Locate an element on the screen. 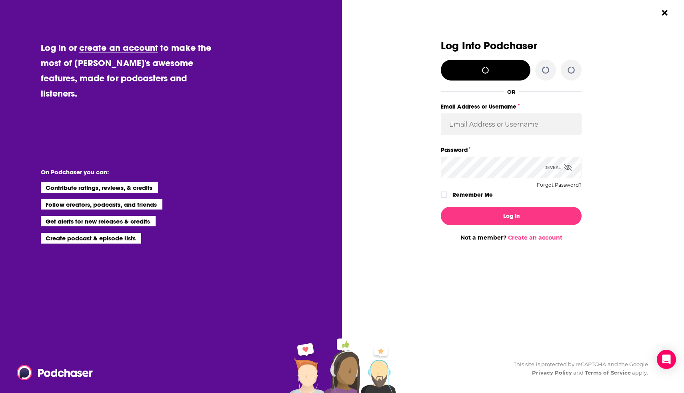  a: Podchaser - Follow, Share and Rate Podcasts is located at coordinates (52, 372).